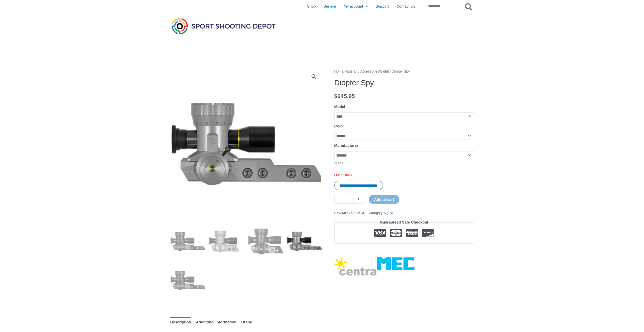  What do you see at coordinates (381, 213) in the screenshot?
I see `span: Category:` at bounding box center [381, 213].